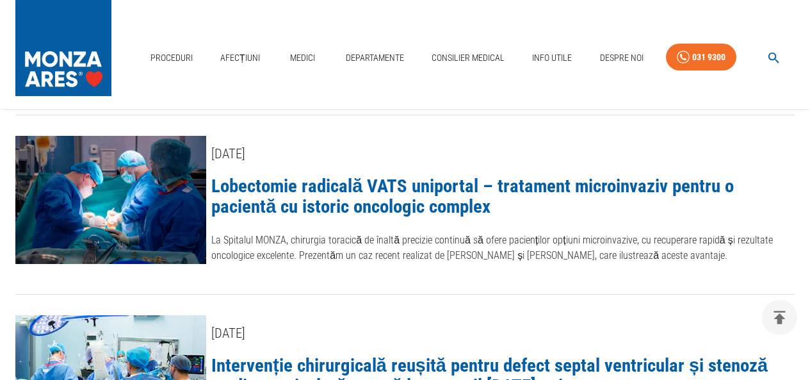 The height and width of the screenshot is (380, 810). Describe the element at coordinates (172, 58) in the screenshot. I see `a: Proceduri` at that location.